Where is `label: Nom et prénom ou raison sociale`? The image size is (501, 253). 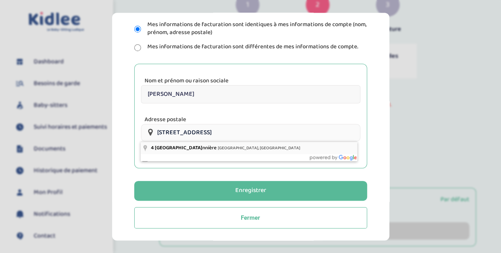
label: Nom et prénom ou raison sociale is located at coordinates (187, 81).